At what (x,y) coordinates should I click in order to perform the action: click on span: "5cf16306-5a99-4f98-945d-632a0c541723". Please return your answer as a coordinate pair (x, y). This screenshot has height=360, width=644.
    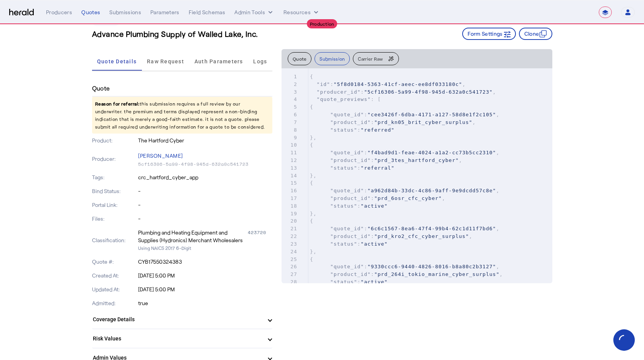
    Looking at the image, I should click on (428, 92).